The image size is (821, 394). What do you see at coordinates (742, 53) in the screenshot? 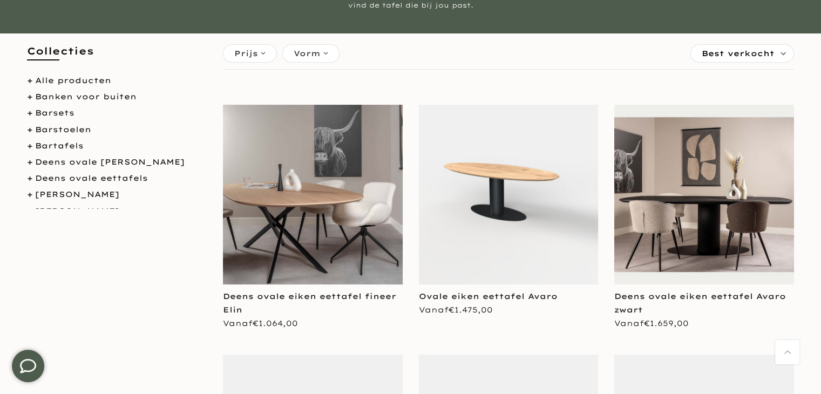
I see `label: Sorteren:Best verkocht` at bounding box center [742, 53].